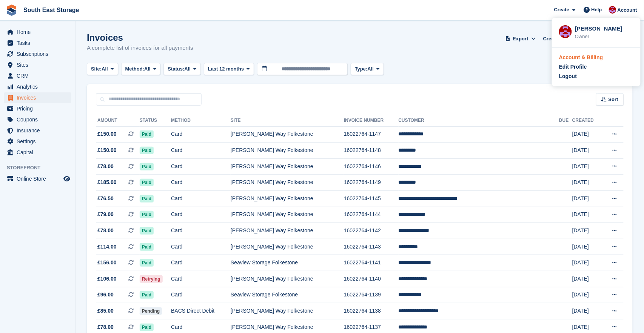  What do you see at coordinates (117, 121) in the screenshot?
I see `th: Amount` at bounding box center [117, 121].